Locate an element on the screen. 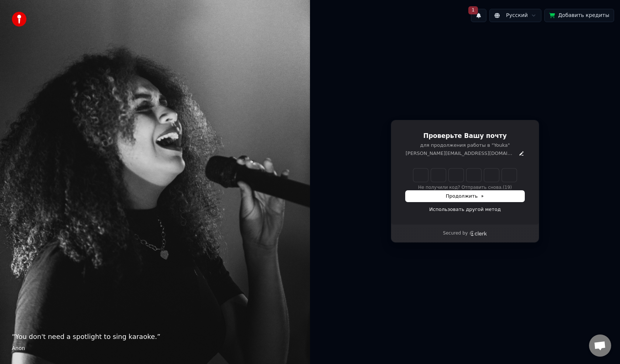 The width and height of the screenshot is (620, 364). a: Clerk logo is located at coordinates (478, 234).